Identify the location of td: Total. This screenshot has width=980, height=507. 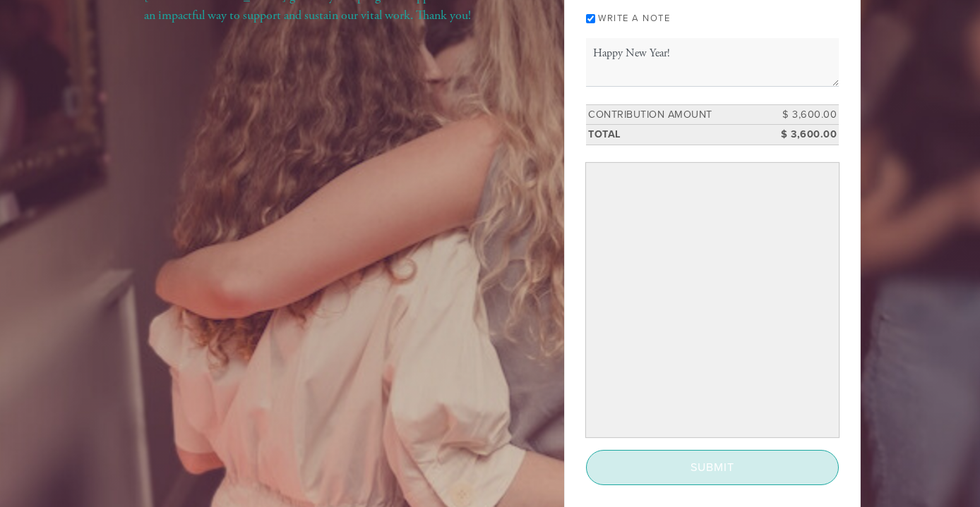
(681, 134).